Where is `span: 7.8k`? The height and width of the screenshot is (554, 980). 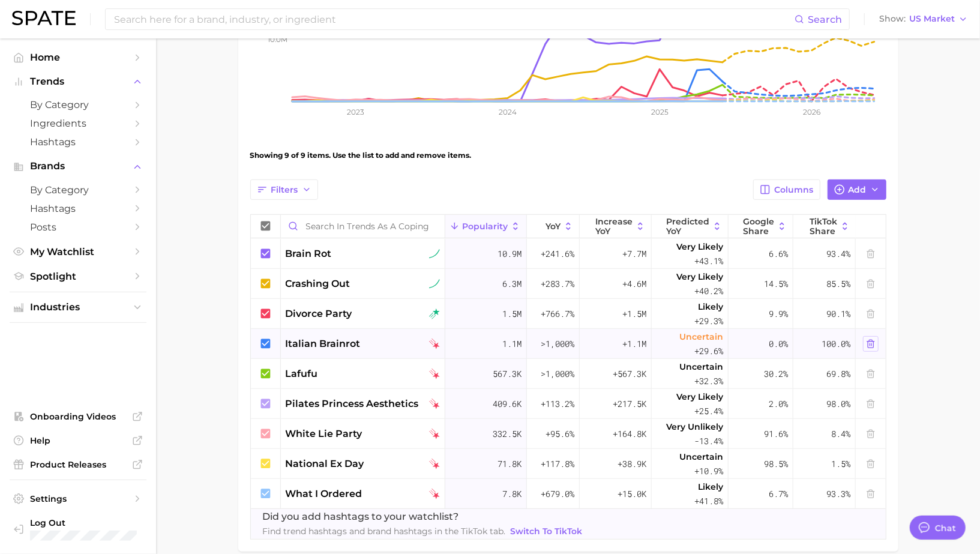 span: 7.8k is located at coordinates (513, 494).